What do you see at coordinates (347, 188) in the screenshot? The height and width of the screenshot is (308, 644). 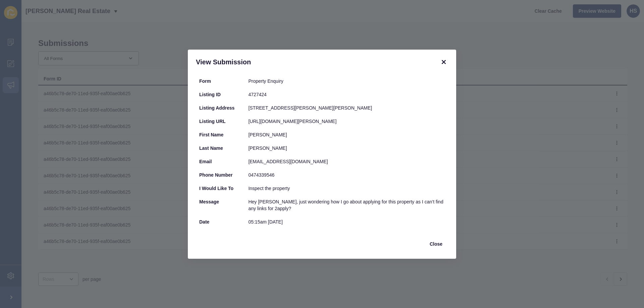 I see `div: Inspect the property` at bounding box center [347, 188].